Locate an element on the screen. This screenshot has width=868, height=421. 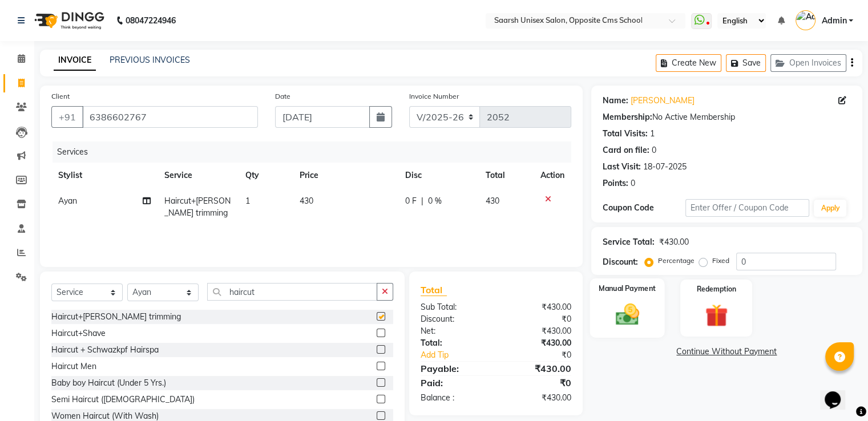
span: 0 F is located at coordinates (411, 201).